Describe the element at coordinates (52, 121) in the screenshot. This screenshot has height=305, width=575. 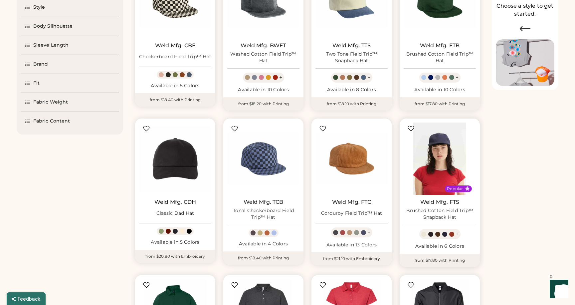
I see `div: Fabric Content` at that location.